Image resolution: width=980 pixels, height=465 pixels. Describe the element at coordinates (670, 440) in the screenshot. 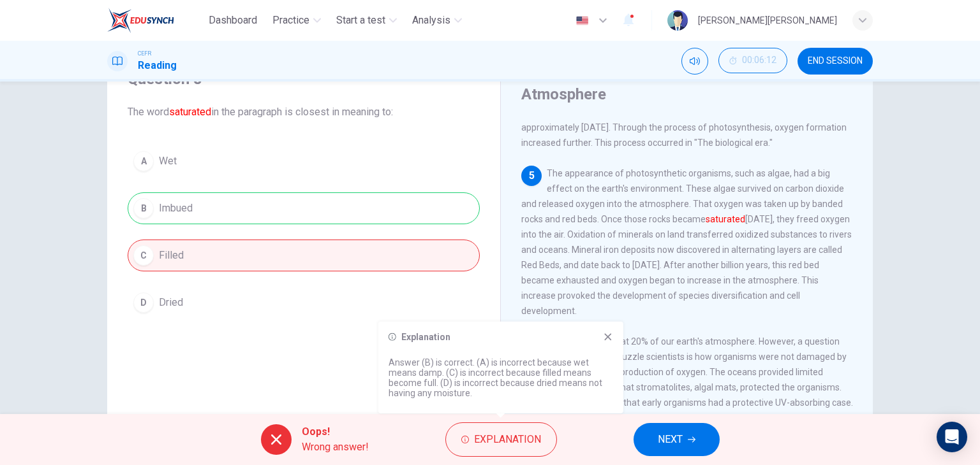

I see `span: NEXT` at that location.